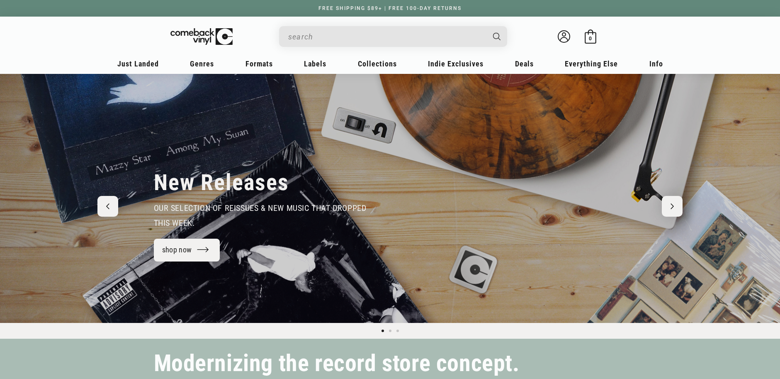  Describe the element at coordinates (390, 8) in the screenshot. I see `a: FREE SHIPPING $89+ | FREE 100-DAY RETURNS` at that location.